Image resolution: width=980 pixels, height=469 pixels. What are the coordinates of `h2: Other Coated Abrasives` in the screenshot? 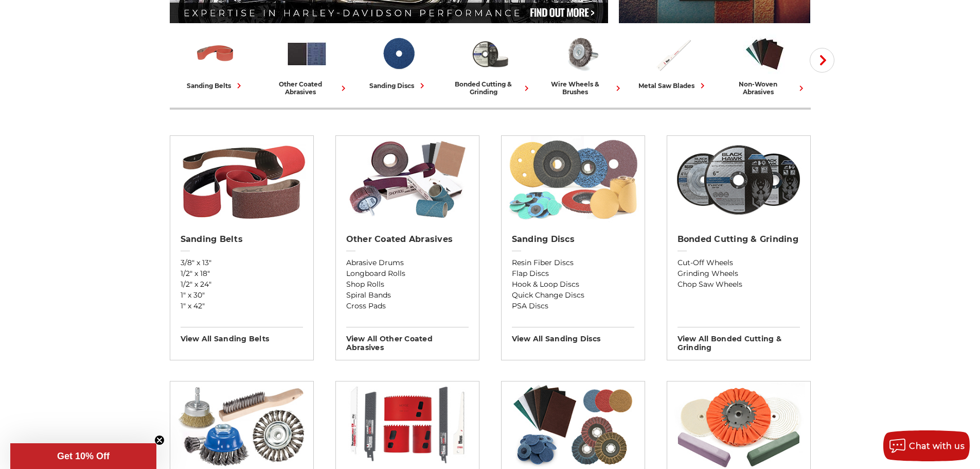 It's located at (407, 240).